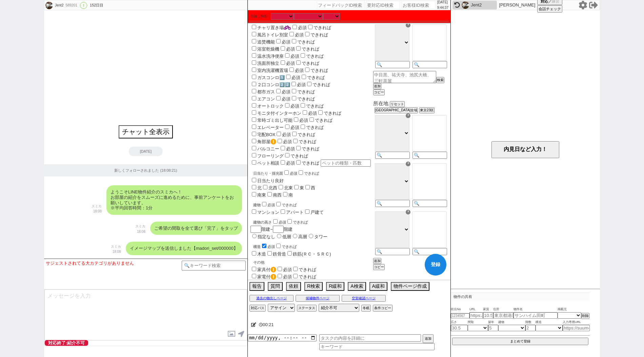 The image size is (644, 357). I want to click on p: 18:08, so click(97, 211).